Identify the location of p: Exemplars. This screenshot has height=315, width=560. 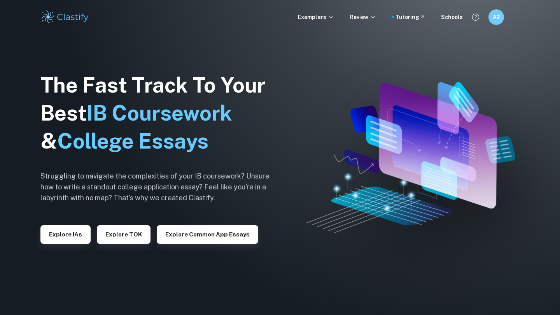
(316, 17).